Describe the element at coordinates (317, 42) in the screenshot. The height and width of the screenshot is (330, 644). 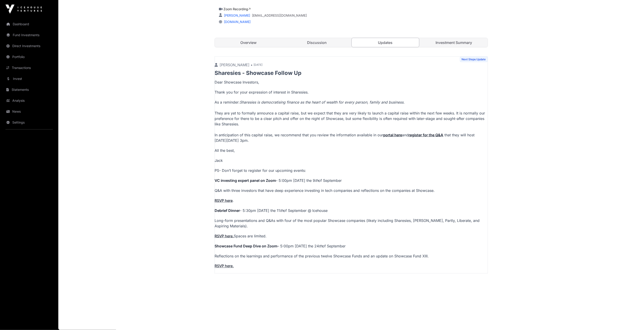
I see `a: Discussion` at that location.